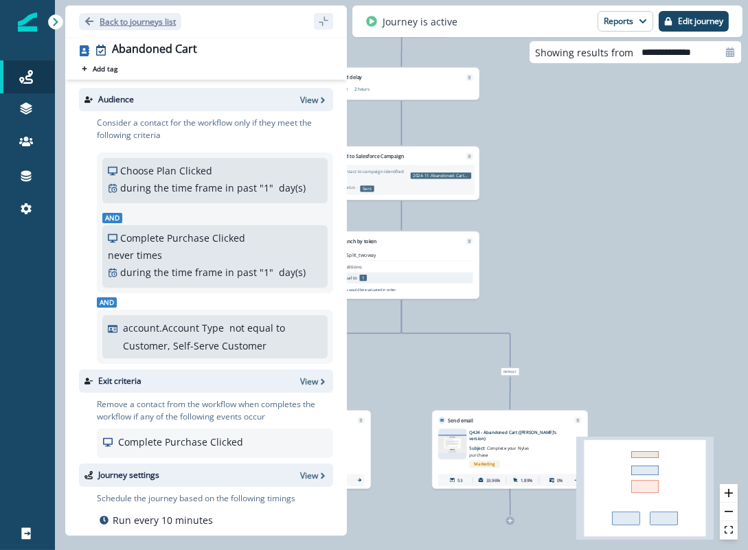  Describe the element at coordinates (370, 175) in the screenshot. I see `p: Add Contact to campaign identified by -` at that location.